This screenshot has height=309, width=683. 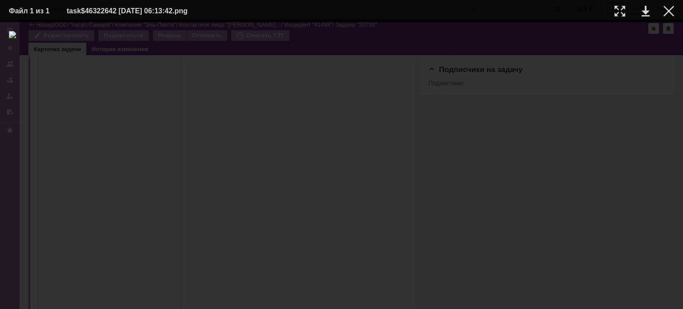 I want to click on div: Файл 1 из 1, so click(x=31, y=11).